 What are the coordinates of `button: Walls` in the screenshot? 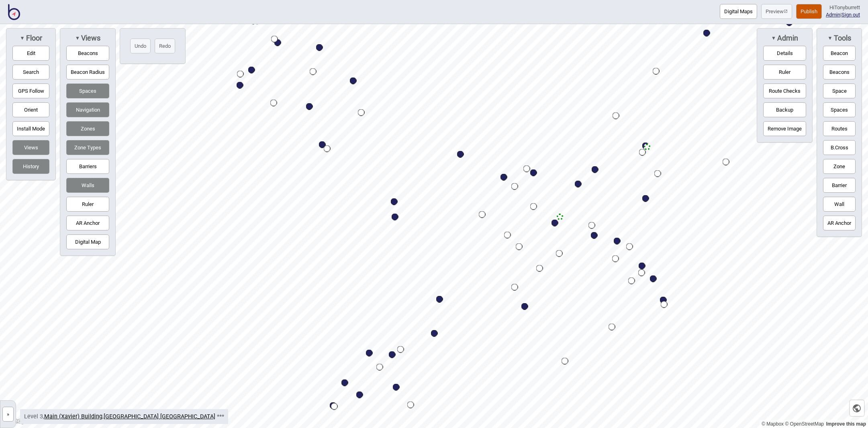 It's located at (88, 185).